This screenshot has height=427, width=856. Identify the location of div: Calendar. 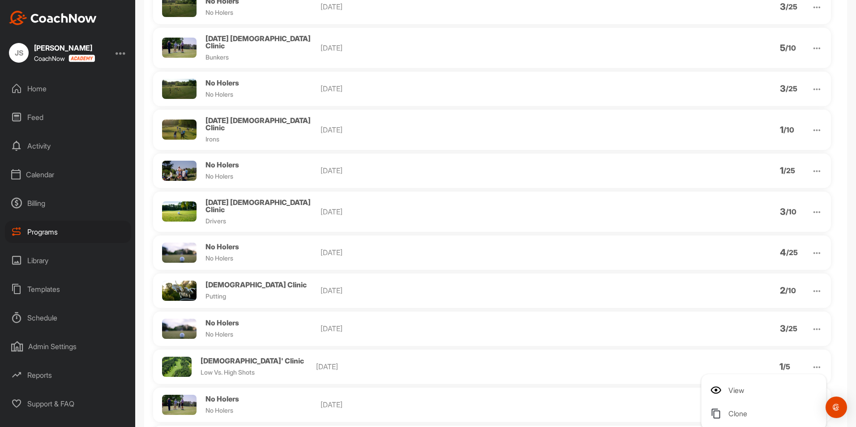
(68, 175).